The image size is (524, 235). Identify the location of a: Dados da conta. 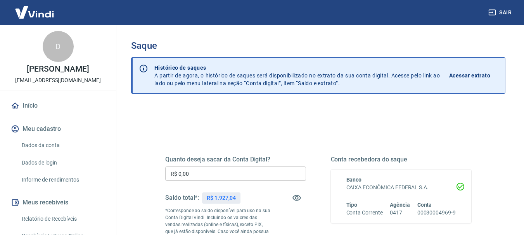
(62, 145).